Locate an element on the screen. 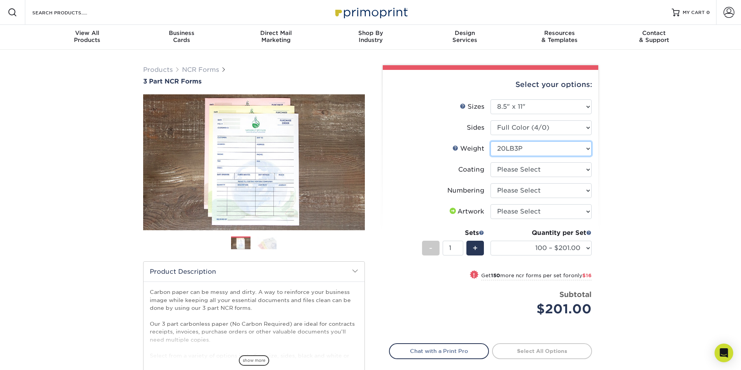 The width and height of the screenshot is (741, 370). a: DesignServices is located at coordinates (465, 37).